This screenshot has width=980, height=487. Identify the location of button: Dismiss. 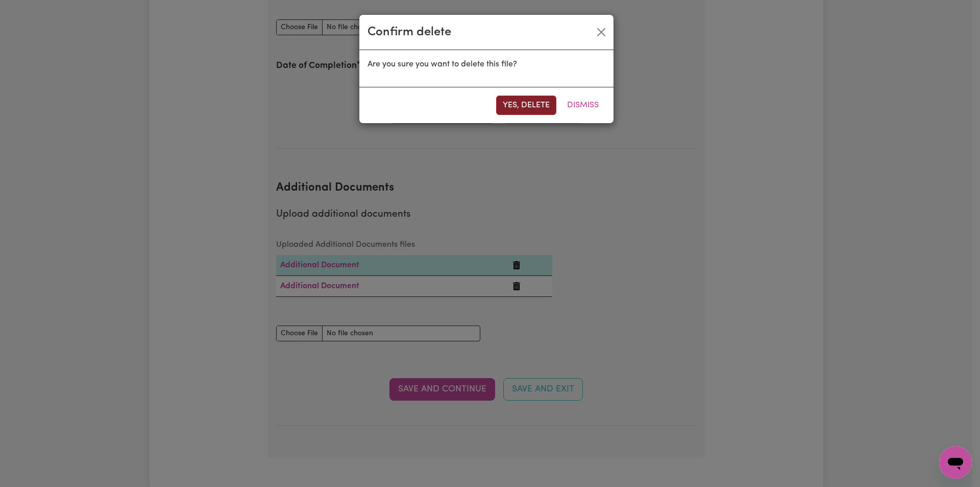
(583, 105).